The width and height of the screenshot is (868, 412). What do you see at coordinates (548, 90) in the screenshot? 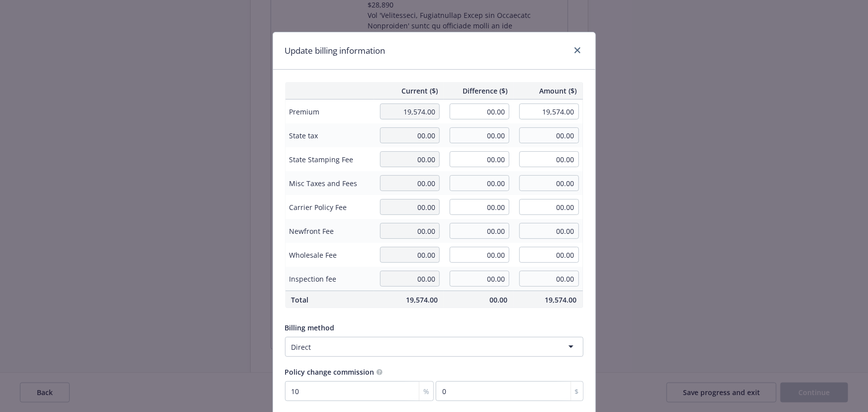
I see `span: Amount ($)` at bounding box center [548, 90].